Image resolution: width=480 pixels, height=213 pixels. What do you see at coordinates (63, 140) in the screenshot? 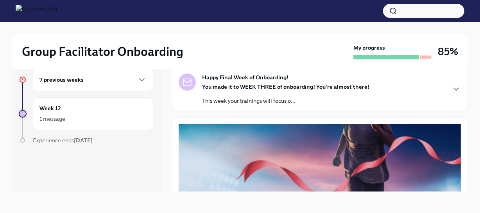
I see `span: Experience ends` at bounding box center [63, 140].